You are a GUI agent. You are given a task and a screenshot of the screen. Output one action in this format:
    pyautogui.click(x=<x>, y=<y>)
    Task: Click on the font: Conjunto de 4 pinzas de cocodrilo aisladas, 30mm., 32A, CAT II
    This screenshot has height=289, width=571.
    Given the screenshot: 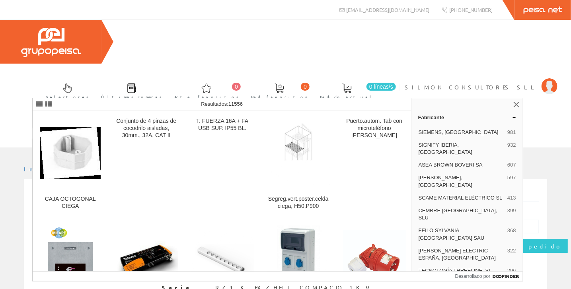 What is the action you would take?
    pyautogui.click(x=146, y=128)
    